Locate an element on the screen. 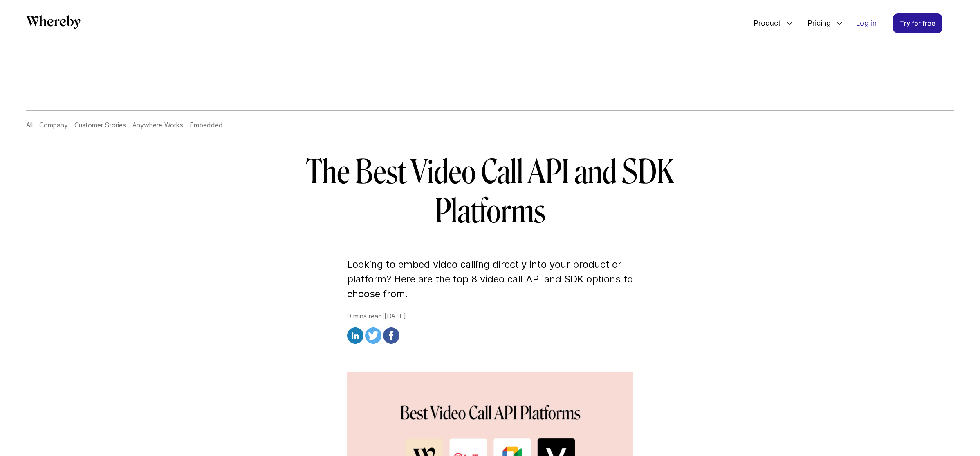 This screenshot has height=456, width=980. a: Company is located at coordinates (53, 125).